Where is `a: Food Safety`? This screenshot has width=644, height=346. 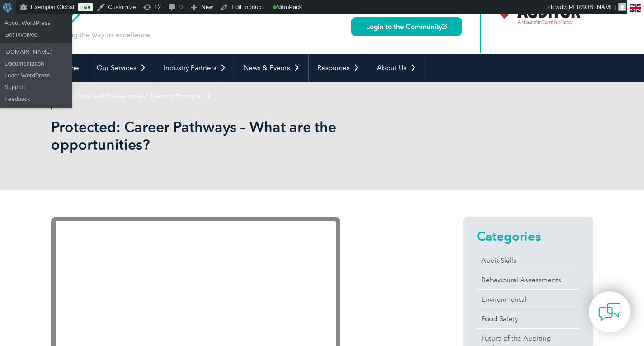
a: Food Safety is located at coordinates (528, 319).